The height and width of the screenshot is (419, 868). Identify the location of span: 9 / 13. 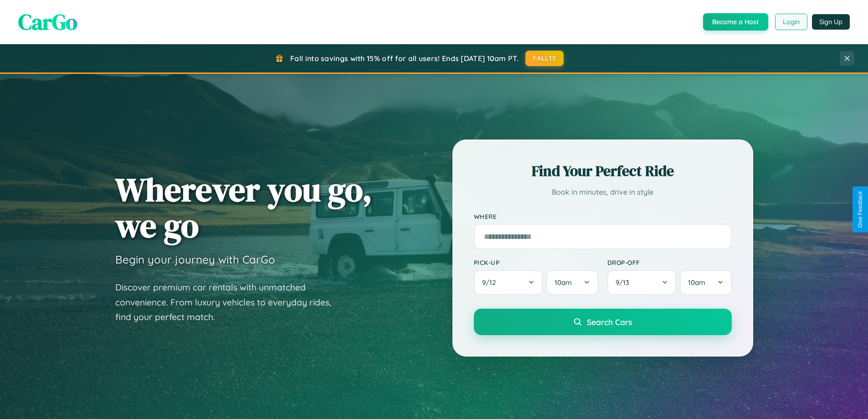
(625, 282).